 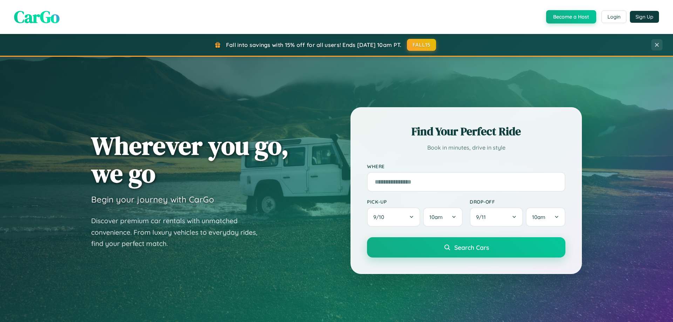 What do you see at coordinates (414, 201) in the screenshot?
I see `label: Pick-up` at bounding box center [414, 201].